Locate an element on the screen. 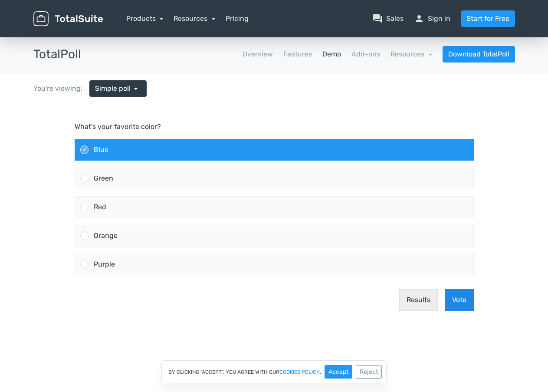 The height and width of the screenshot is (392, 548). span: question_answer is located at coordinates (378, 18).